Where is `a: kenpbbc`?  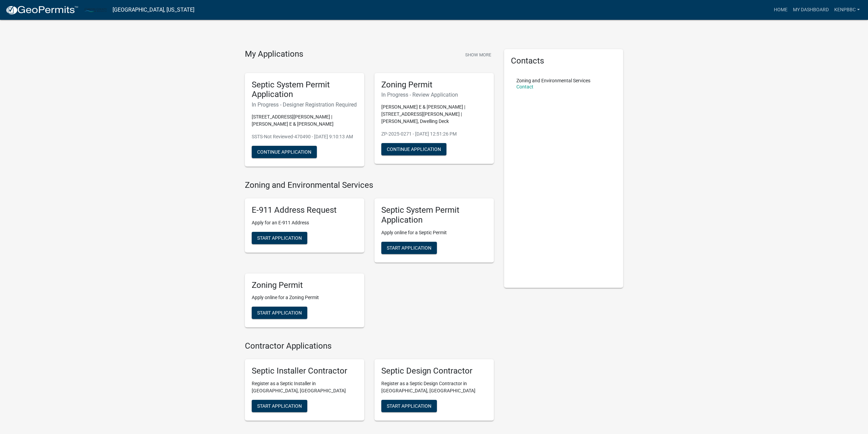
a: kenpbbc is located at coordinates (847, 10).